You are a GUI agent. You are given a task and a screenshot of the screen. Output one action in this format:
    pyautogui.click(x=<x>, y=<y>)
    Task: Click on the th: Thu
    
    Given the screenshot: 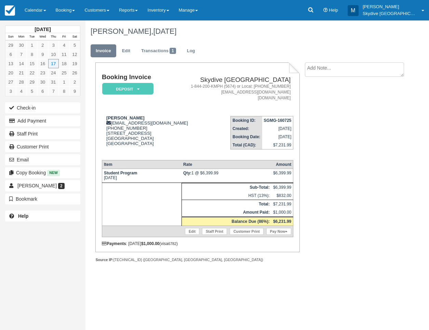 What is the action you would take?
    pyautogui.click(x=53, y=37)
    